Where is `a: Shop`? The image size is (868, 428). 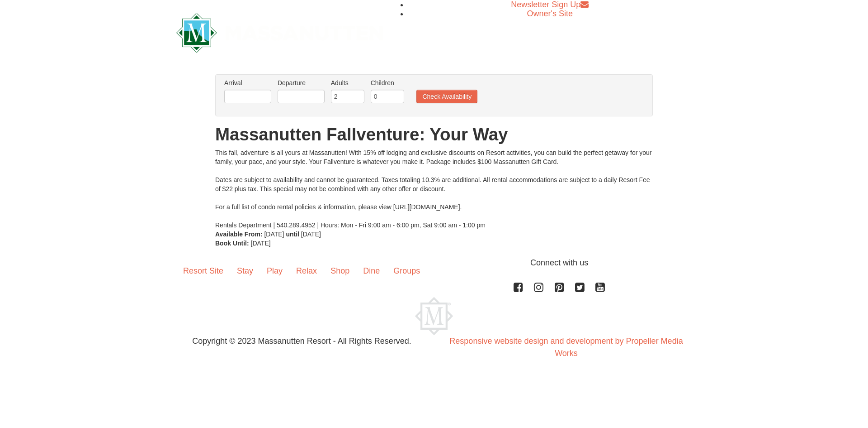 a: Shop is located at coordinates (340, 270).